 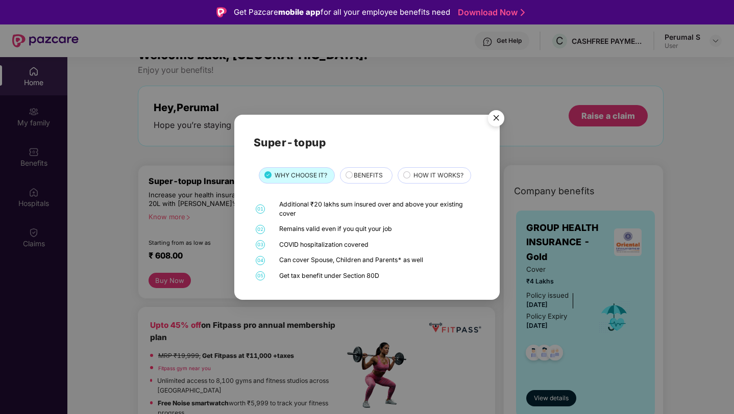 What do you see at coordinates (495, 119) in the screenshot?
I see `button: Close` at bounding box center [495, 119].